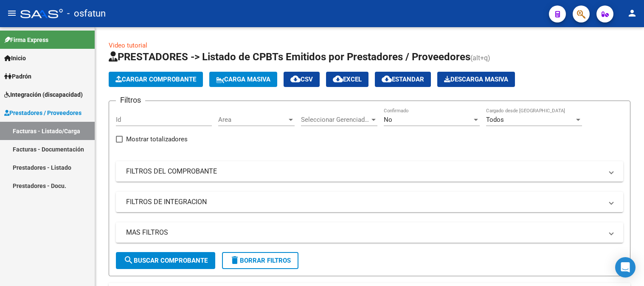 The width and height of the screenshot is (644, 286). Describe the element at coordinates (632, 13) in the screenshot. I see `mat-icon: person` at that location.